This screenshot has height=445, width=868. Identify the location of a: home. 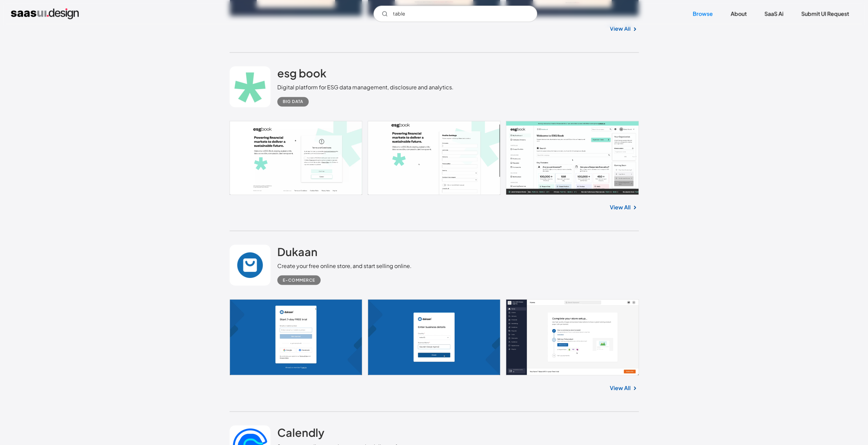
(45, 14).